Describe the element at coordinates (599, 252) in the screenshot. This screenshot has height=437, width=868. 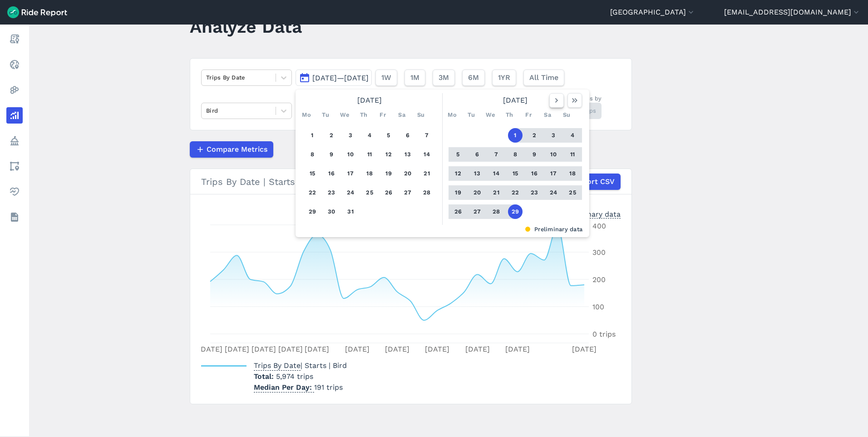
I see `tspan: 300` at that location.